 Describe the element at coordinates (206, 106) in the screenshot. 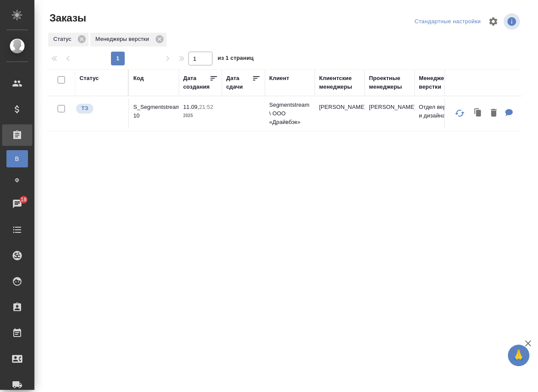

I see `p: 21:52` at that location.